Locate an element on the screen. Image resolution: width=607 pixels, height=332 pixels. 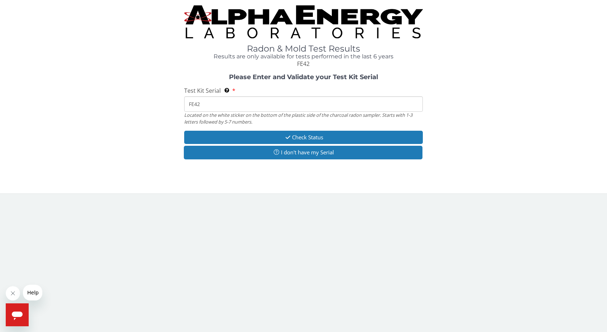
h1: Radon & Mold Test Results is located at coordinates (303, 49).